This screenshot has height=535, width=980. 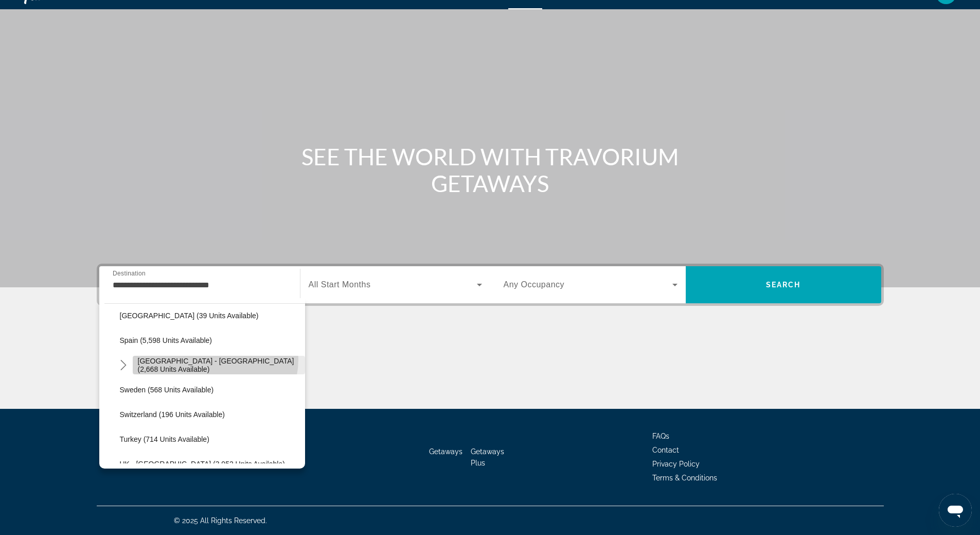 I want to click on h1: SEE THE WORLD WITH TRAVORIUM GETAWAYS, so click(x=490, y=170).